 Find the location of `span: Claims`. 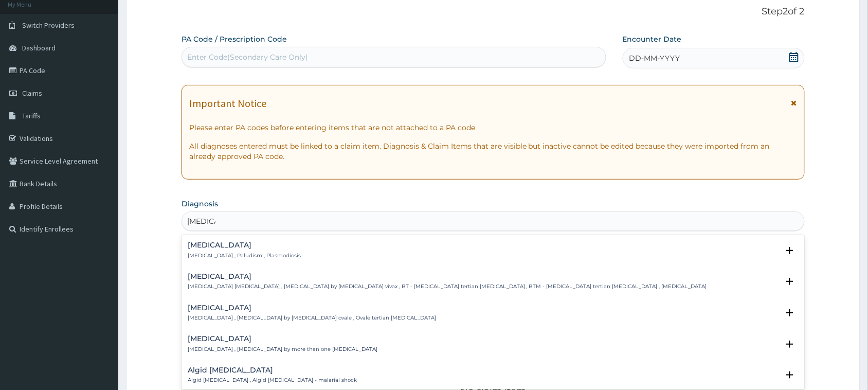

span: Claims is located at coordinates (32, 93).